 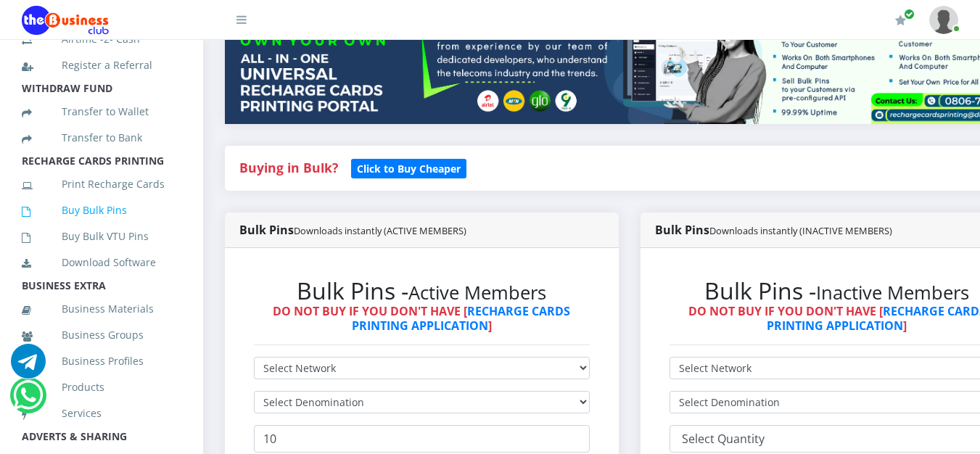 What do you see at coordinates (801, 231) in the screenshot?
I see `small: Downloads instantly (INACTIVE MEMBERS)` at bounding box center [801, 231].